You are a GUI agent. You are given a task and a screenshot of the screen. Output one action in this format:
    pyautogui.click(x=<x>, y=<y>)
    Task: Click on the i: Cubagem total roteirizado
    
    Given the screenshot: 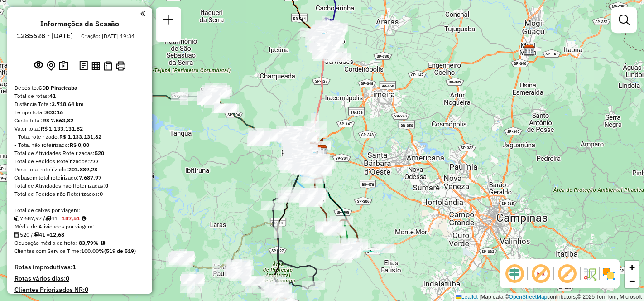 What is the action you would take?
    pyautogui.click(x=17, y=219)
    